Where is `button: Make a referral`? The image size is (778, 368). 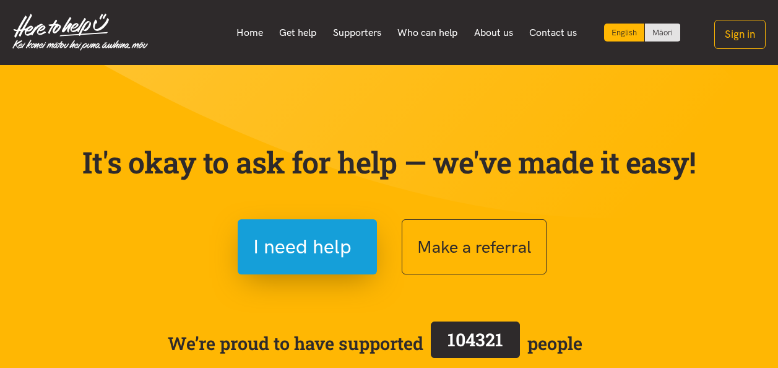 button: Make a referral is located at coordinates (474, 246).